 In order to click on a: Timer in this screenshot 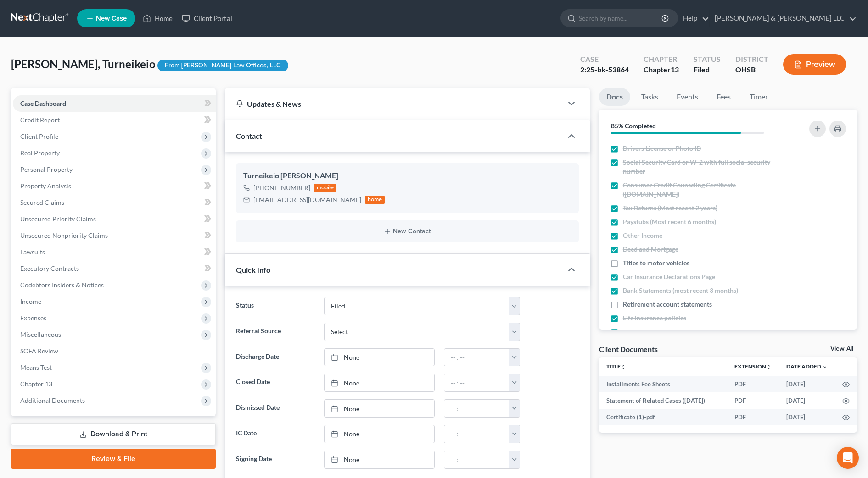, I will do `click(758, 97)`.